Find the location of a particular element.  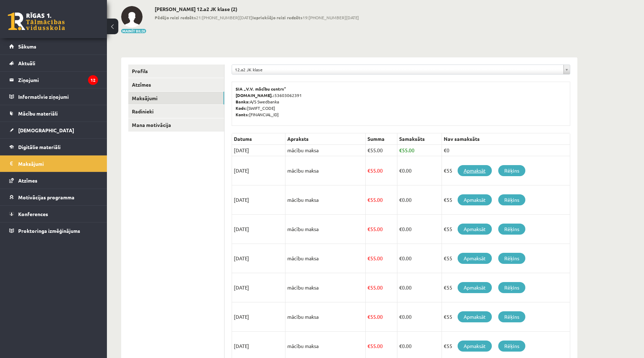

a: Informatīvie ziņojumi is located at coordinates (54, 97).